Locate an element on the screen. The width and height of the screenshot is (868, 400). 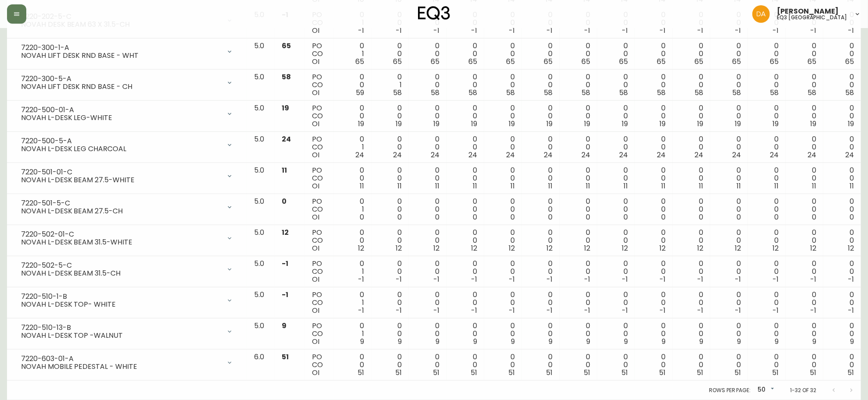
img: dd1a7e8db21a0ac8adbf82b84ca05374 is located at coordinates (761, 14).